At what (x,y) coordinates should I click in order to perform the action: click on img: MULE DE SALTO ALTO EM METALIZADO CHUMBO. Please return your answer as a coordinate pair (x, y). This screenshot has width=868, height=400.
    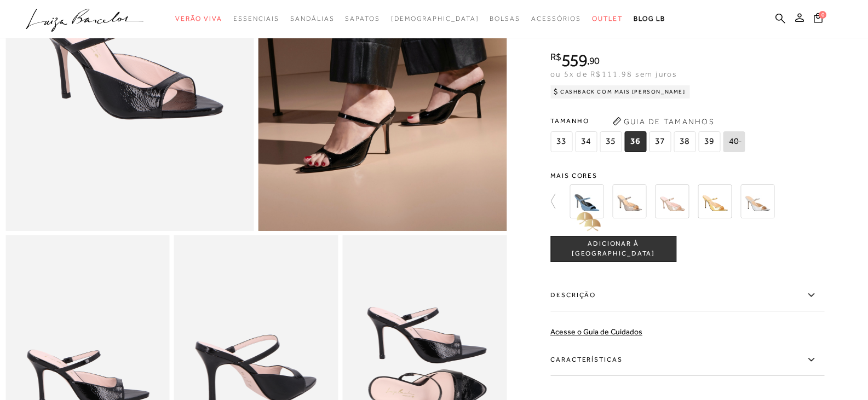
    Looking at the image, I should click on (629, 202).